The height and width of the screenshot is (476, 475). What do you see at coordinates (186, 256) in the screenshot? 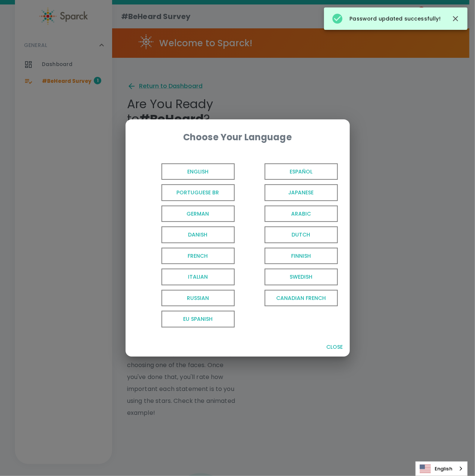
I see `button: French` at bounding box center [186, 256].